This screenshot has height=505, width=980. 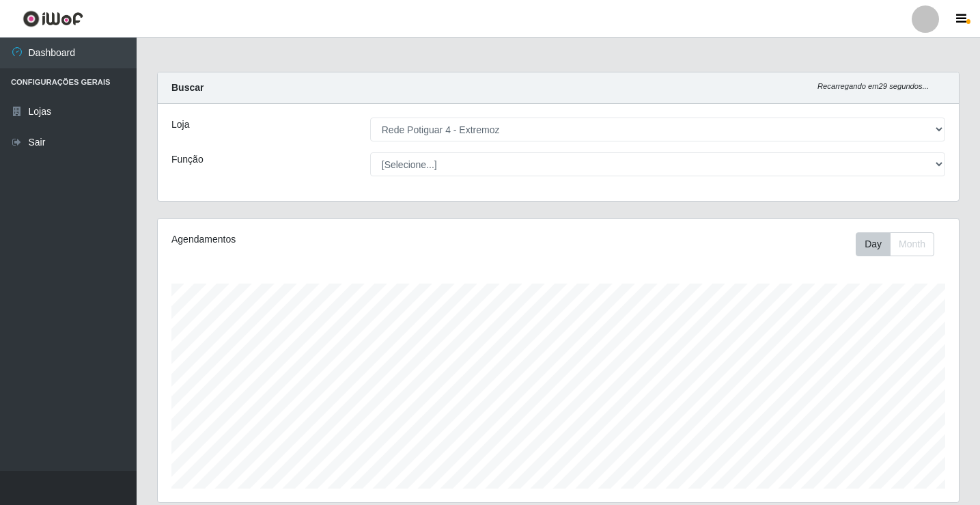 What do you see at coordinates (900, 244) in the screenshot?
I see `div: Toolbar with button groups` at bounding box center [900, 244].